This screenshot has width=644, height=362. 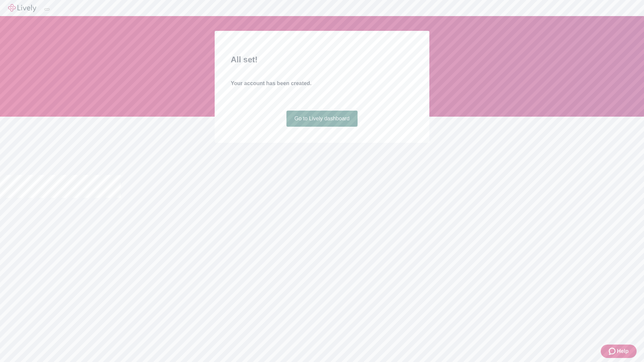 What do you see at coordinates (47, 9) in the screenshot?
I see `button: Log out` at bounding box center [47, 9].